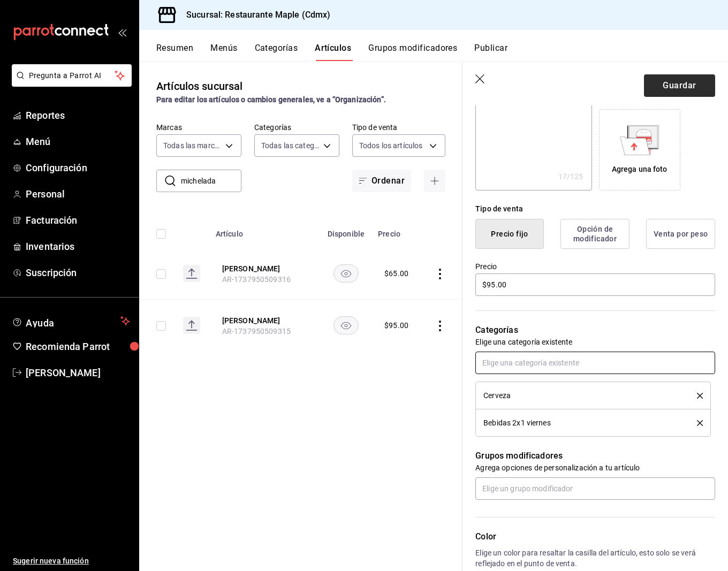 This screenshot has width=728, height=571. Describe the element at coordinates (594, 234) in the screenshot. I see `button: Opción de modificador` at that location.